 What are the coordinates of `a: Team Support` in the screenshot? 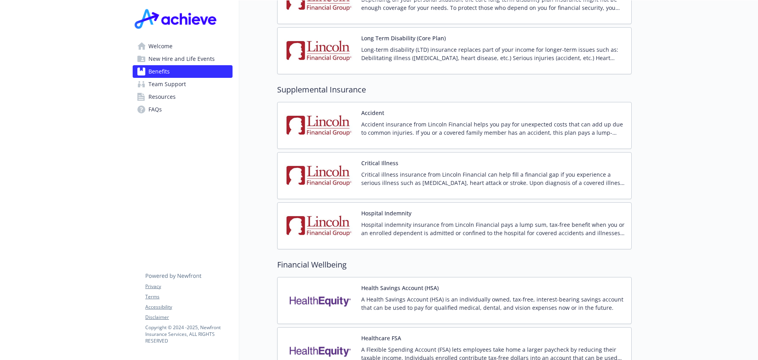 It's located at (182, 84).